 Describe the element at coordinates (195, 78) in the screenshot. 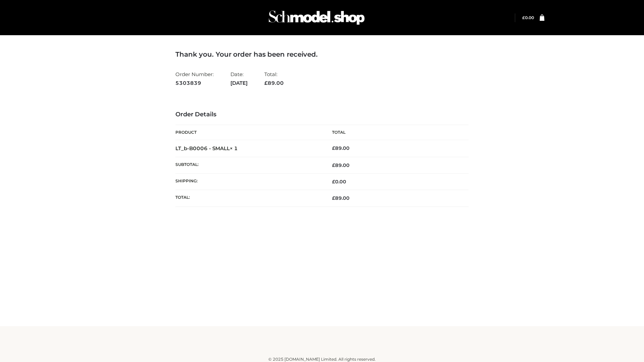

I see `li: Order Number:` at that location.